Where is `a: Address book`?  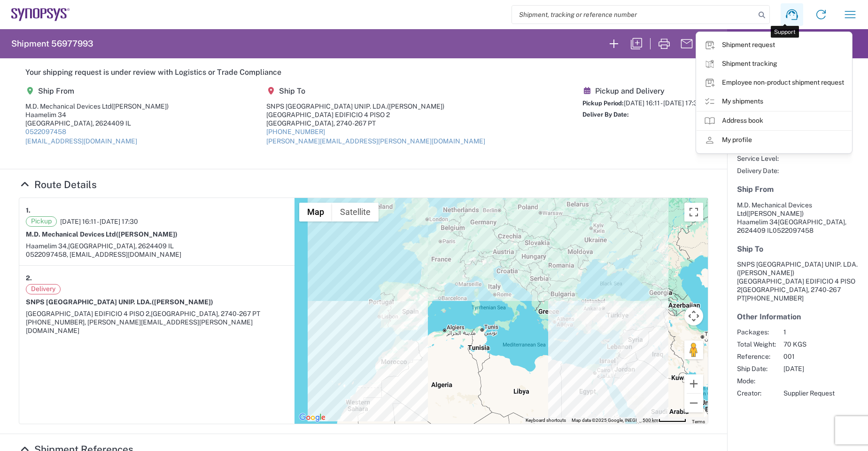
a: Address book is located at coordinates (774, 121).